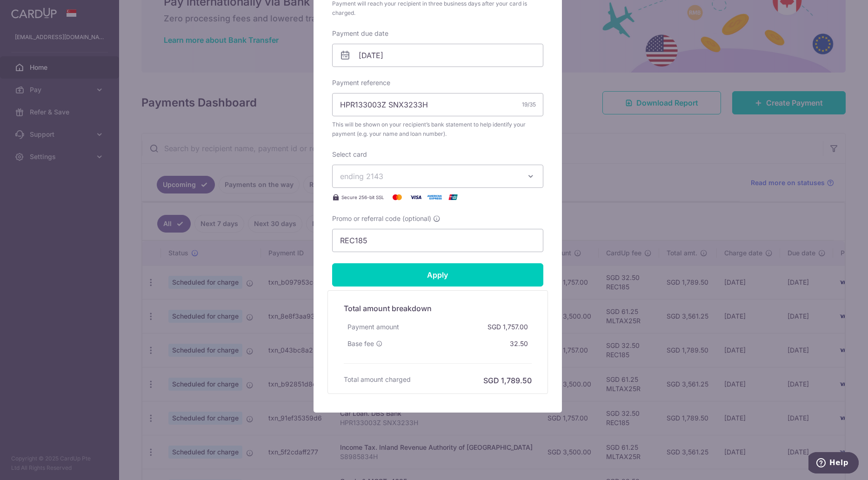  Describe the element at coordinates (416, 197) in the screenshot. I see `img: Visa` at that location.